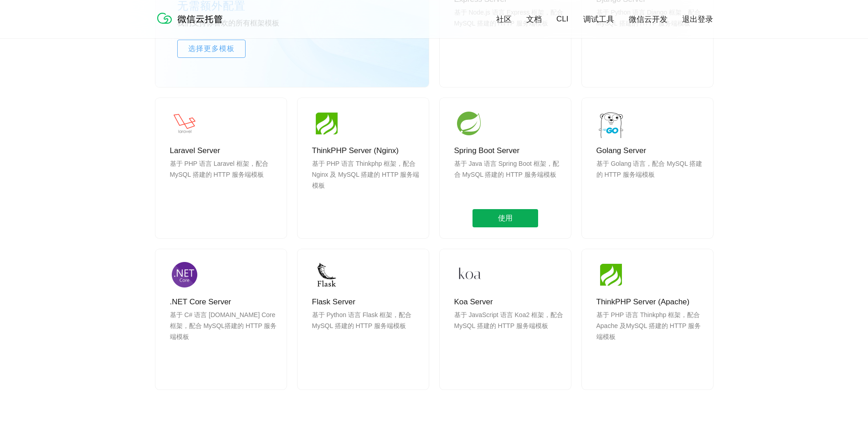 This screenshot has height=441, width=868. What do you see at coordinates (212, 49) in the screenshot?
I see `span: 选择更多模板` at bounding box center [212, 49].